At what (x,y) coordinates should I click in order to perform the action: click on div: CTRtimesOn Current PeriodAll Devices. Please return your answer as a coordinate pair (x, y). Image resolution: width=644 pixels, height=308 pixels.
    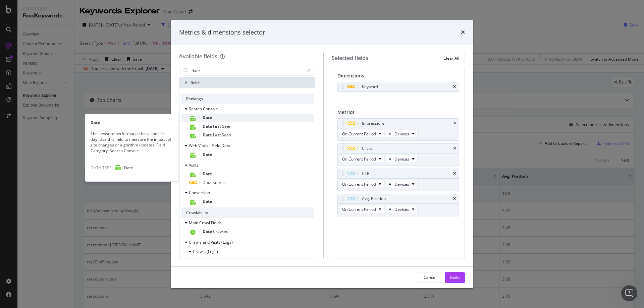
    Looking at the image, I should click on (398, 179).